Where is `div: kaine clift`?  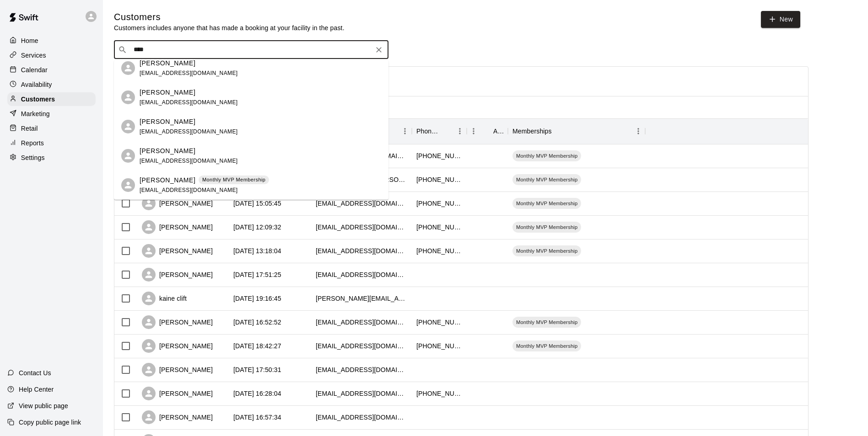
div: kaine clift is located at coordinates (164, 298).